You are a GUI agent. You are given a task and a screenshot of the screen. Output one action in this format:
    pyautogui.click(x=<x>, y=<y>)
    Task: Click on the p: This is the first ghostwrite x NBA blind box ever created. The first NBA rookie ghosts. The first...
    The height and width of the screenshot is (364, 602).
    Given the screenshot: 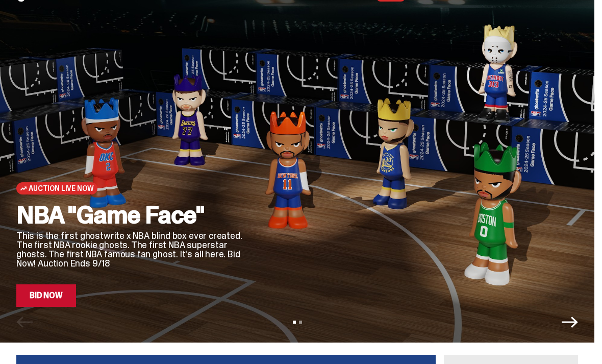 What is the action you would take?
    pyautogui.click(x=130, y=249)
    